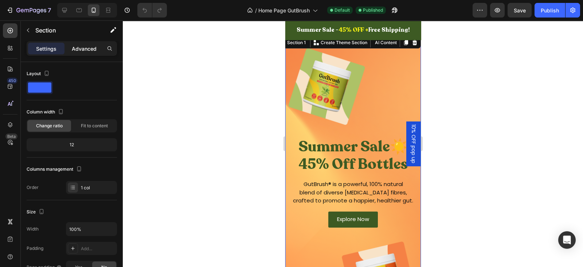 The height and width of the screenshot is (267, 583). What do you see at coordinates (12, 81) in the screenshot?
I see `div: 450` at bounding box center [12, 81].